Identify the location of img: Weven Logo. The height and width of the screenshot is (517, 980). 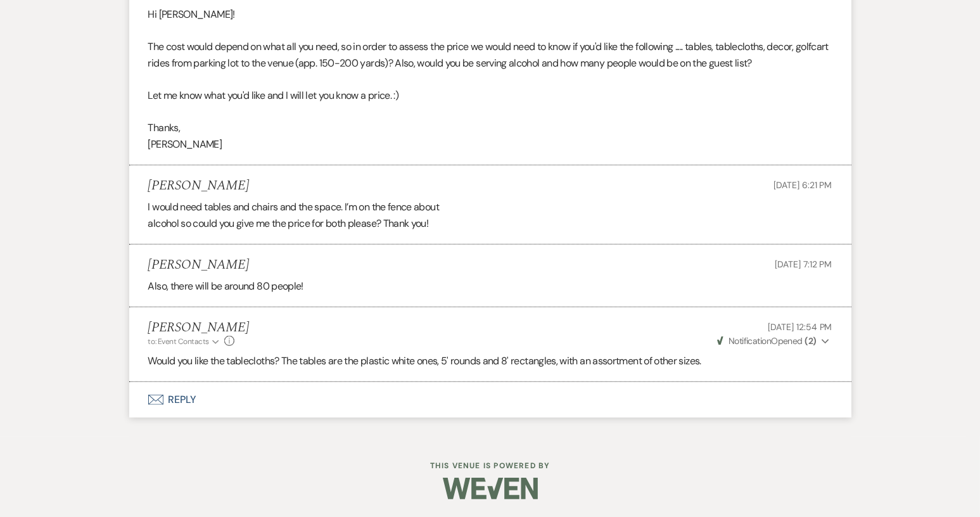
(491, 488).